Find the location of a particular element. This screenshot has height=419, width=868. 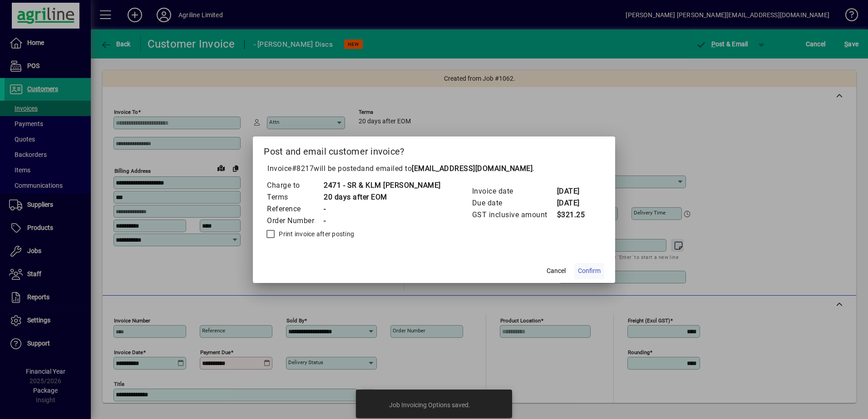

button: Confirm is located at coordinates (589, 271).